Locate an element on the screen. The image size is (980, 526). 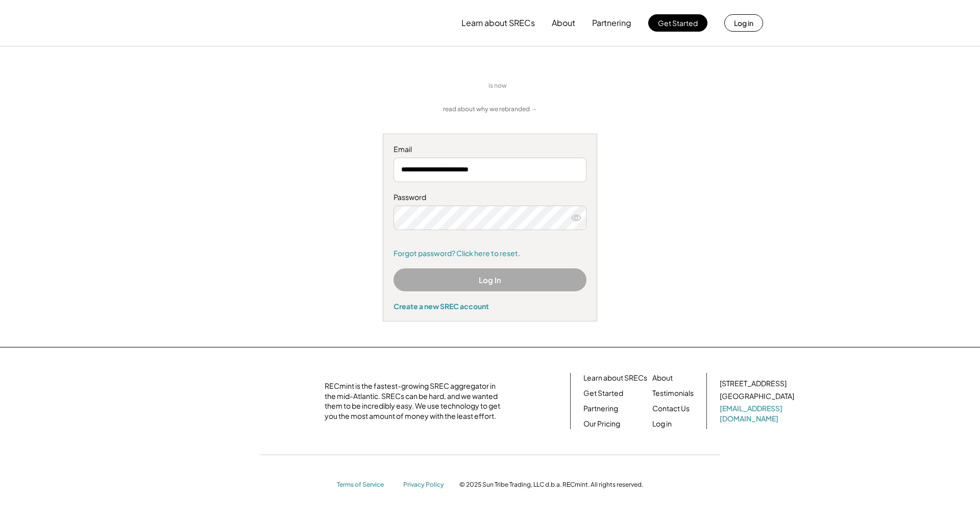
a: About is located at coordinates (663, 378).